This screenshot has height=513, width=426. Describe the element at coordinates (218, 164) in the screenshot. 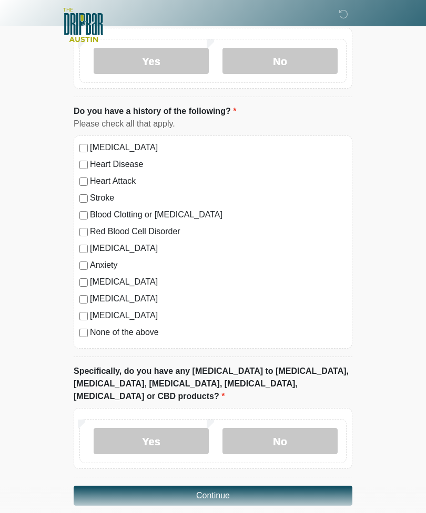

I see `label: Heart Disease` at that location.